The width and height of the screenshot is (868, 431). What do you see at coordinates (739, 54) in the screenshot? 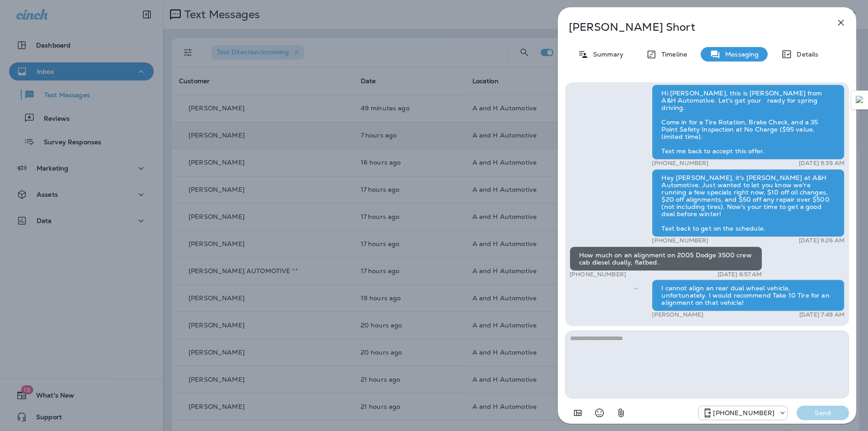
I see `p: Messaging` at bounding box center [739, 54].